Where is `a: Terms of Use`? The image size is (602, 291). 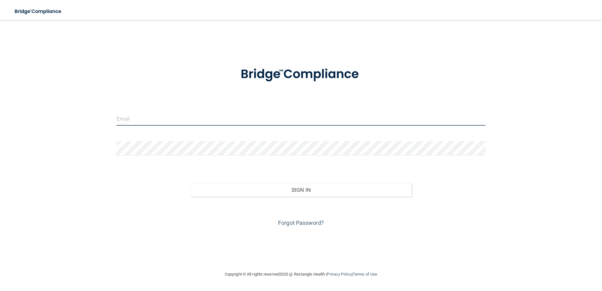 a: Terms of Use is located at coordinates (365, 274).